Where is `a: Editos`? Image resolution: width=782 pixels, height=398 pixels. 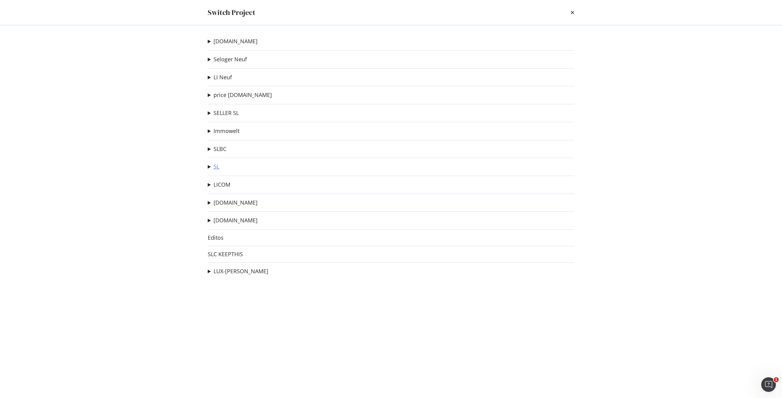 a: Editos is located at coordinates (216, 238).